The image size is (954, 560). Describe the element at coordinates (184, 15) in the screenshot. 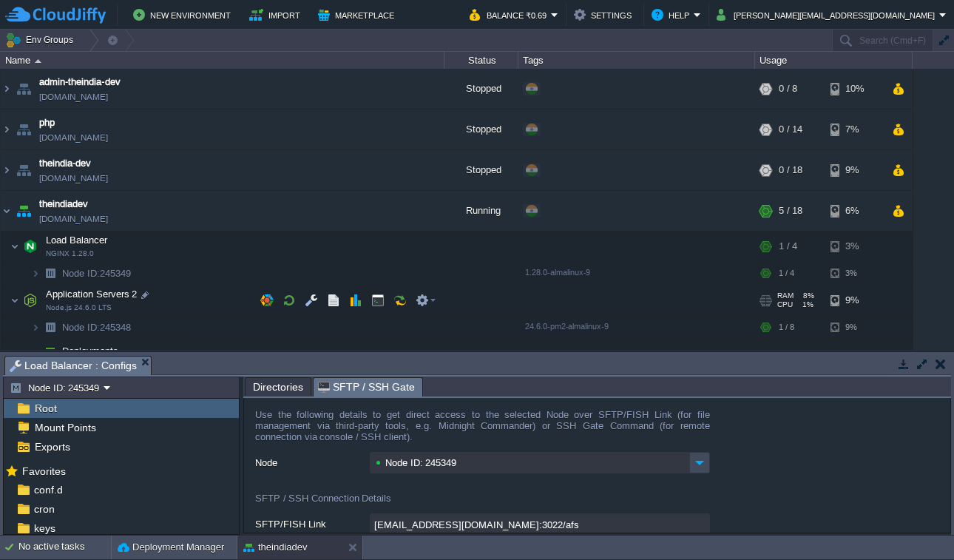

I see `button: New Environment` at that location.